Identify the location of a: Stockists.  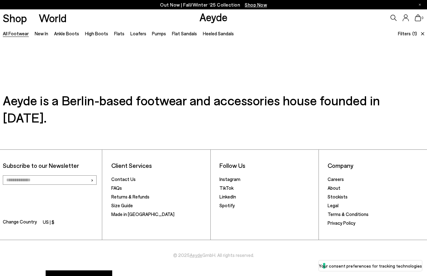
(337, 197).